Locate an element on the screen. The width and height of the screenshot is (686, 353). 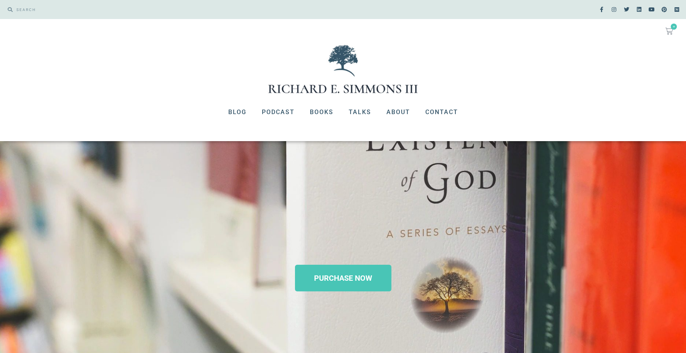
a: PURCHASE NOW is located at coordinates (343, 278).